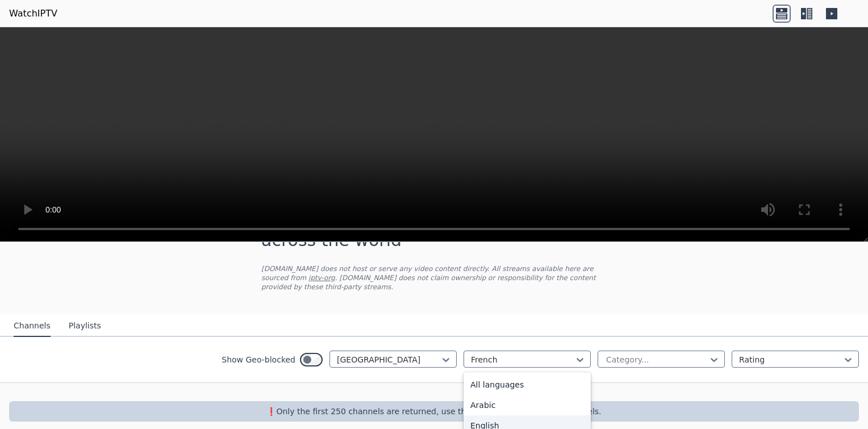 Image resolution: width=868 pixels, height=429 pixels. Describe the element at coordinates (527, 384) in the screenshot. I see `div: All languages` at that location.